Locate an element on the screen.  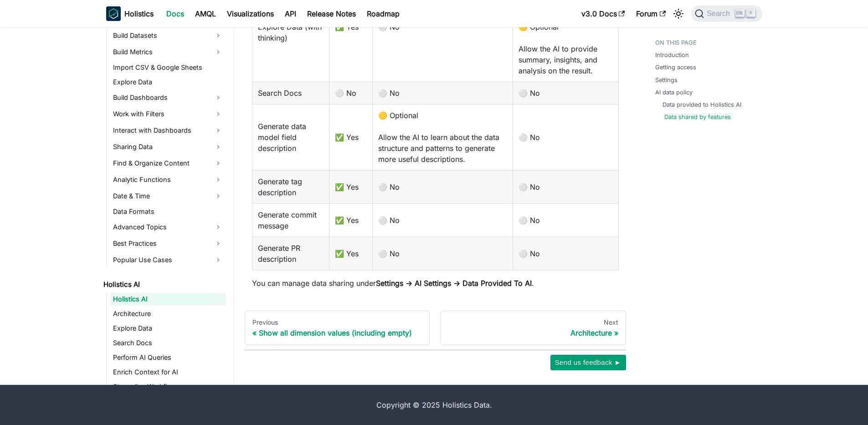
a: NextArchitecture is located at coordinates (533, 328).